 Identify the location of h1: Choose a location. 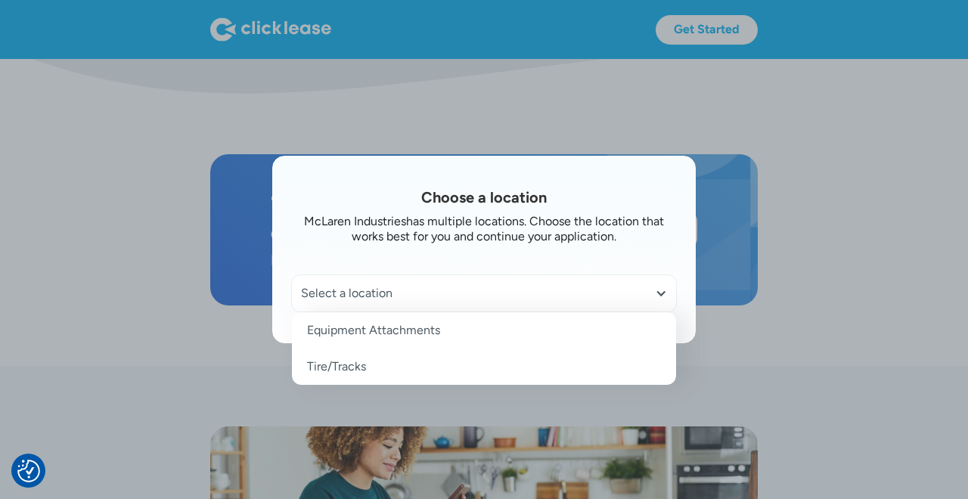
(484, 197).